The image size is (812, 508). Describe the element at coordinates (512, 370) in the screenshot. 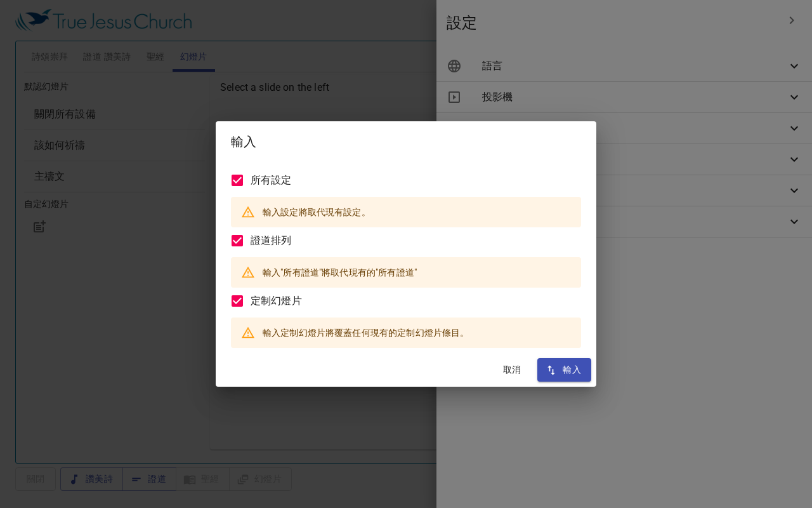

I see `span: 取消` at that location.